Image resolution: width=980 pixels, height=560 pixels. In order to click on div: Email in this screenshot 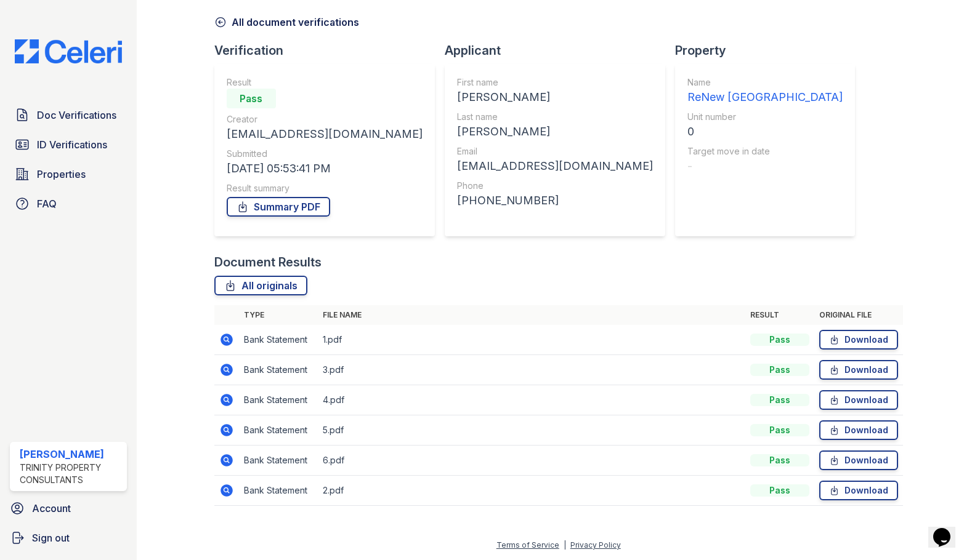, I will do `click(555, 151)`.